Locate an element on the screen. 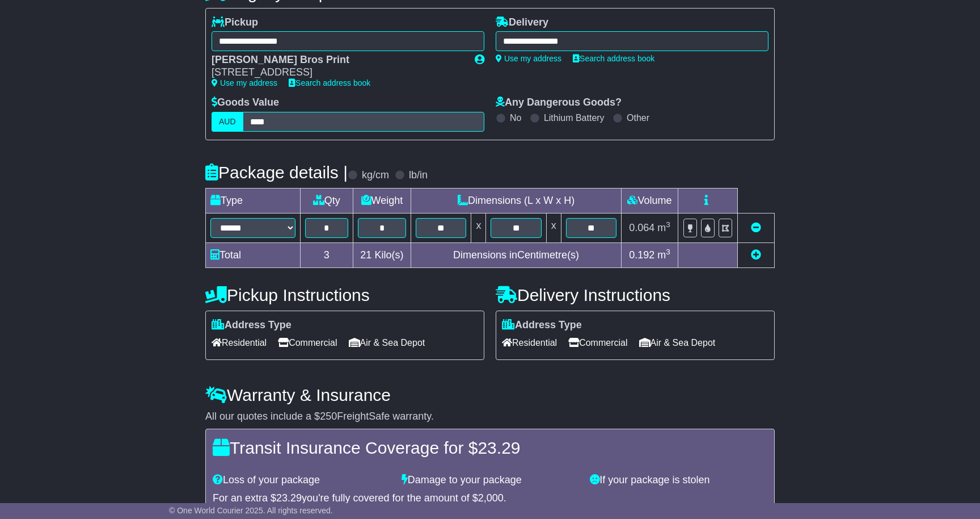  span: 0.064 is located at coordinates (642, 228).